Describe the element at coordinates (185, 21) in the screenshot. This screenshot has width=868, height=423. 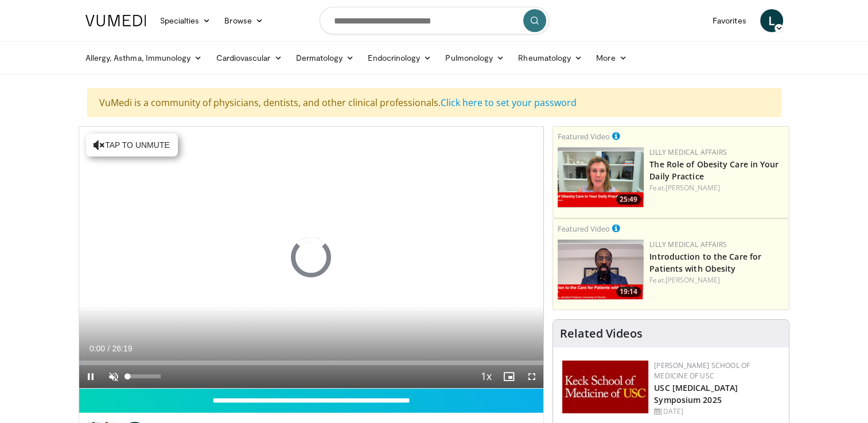
I see `a: Specialties` at that location.